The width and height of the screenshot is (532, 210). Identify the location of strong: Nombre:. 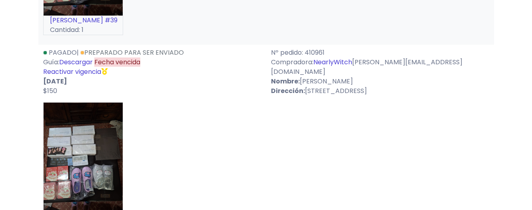
(285, 81).